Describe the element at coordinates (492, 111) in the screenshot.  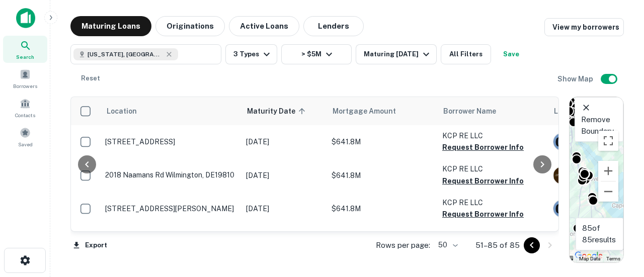
I see `th: Borrower Name` at that location.